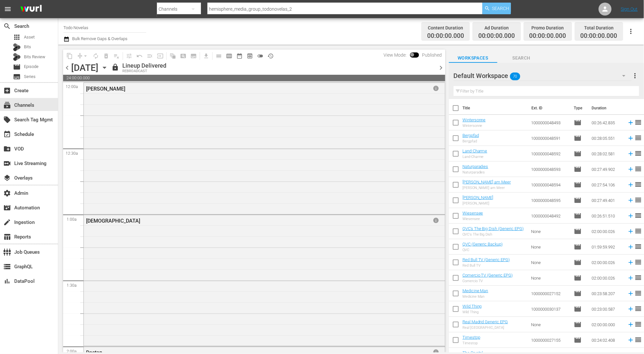  I want to click on button: Search, so click(497, 8).